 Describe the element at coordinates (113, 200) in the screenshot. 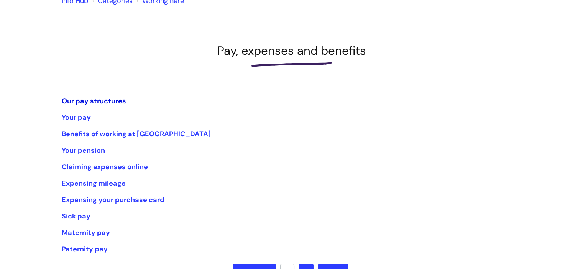

I see `a: Expensing your purchase card` at that location.